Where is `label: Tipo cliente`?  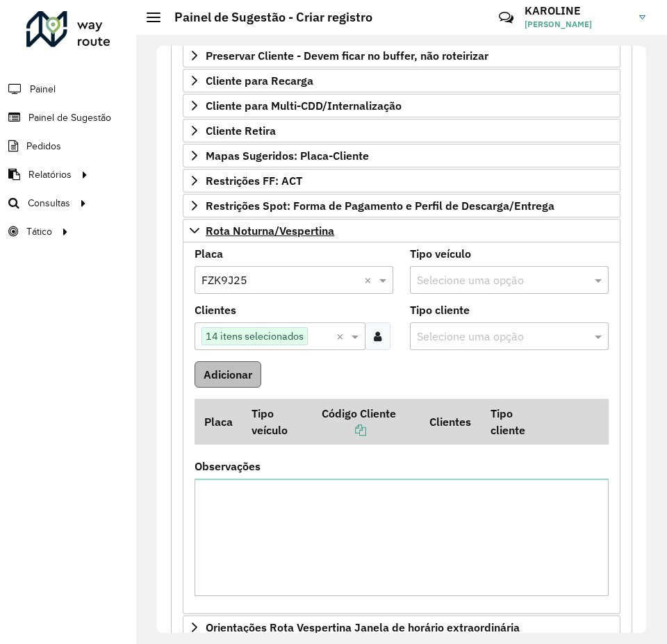 label: Tipo cliente is located at coordinates (440, 310).